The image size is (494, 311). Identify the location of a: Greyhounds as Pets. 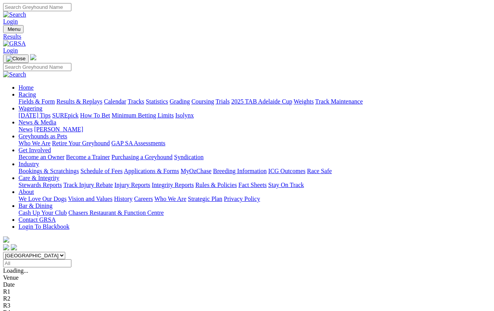
(43, 136).